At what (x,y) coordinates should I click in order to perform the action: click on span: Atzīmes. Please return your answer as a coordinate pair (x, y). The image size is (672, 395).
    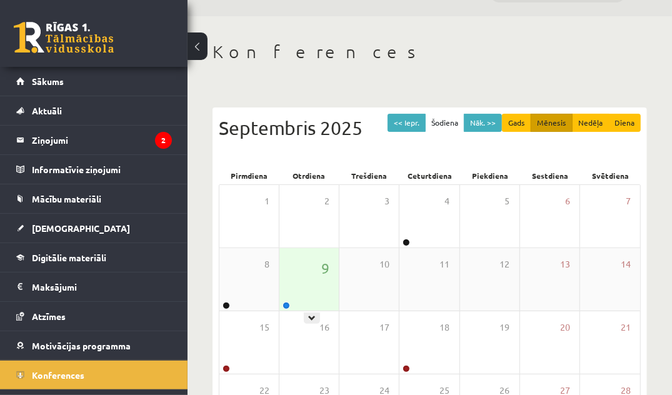
    Looking at the image, I should click on (49, 316).